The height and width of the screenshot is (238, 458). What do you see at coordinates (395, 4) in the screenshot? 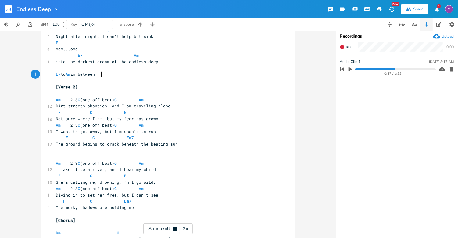
I see `div: New` at bounding box center [395, 4].